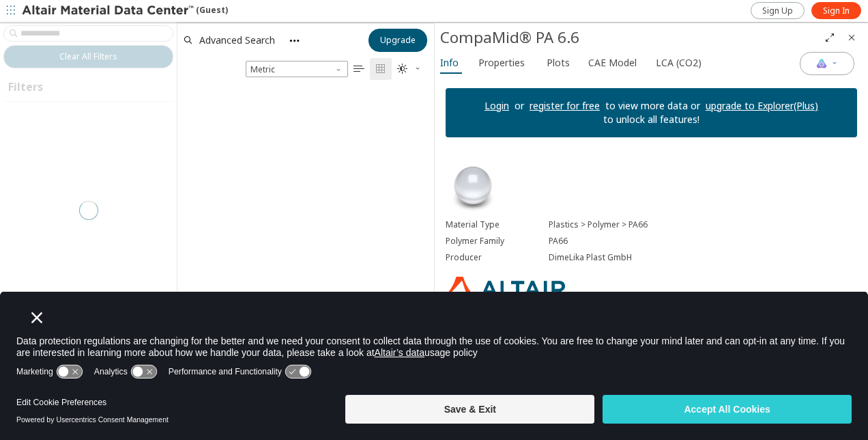  What do you see at coordinates (827, 63) in the screenshot?
I see `button: AI Copilot` at bounding box center [827, 63].